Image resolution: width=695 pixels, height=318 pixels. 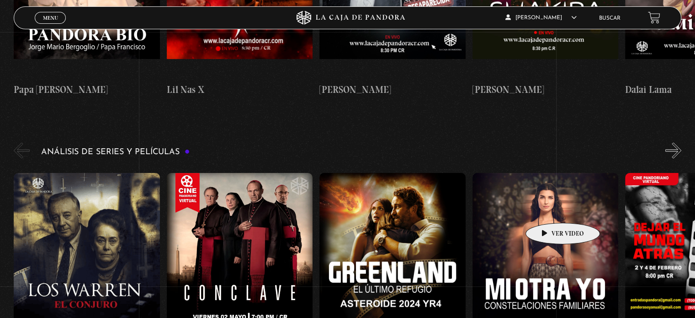 I want to click on a: Buscar, so click(x=610, y=18).